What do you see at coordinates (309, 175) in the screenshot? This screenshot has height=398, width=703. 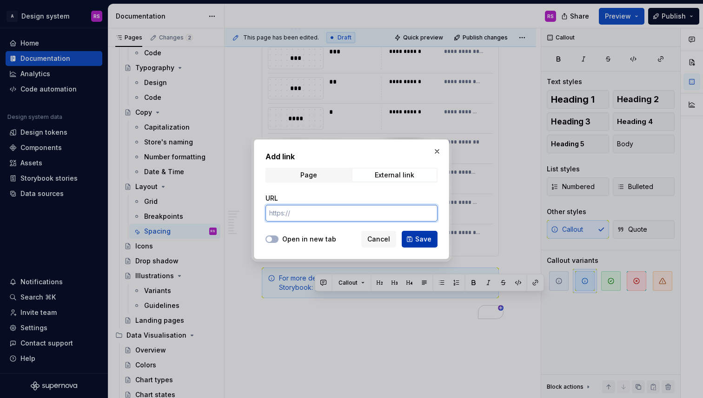 I see `div: Page` at bounding box center [309, 175].